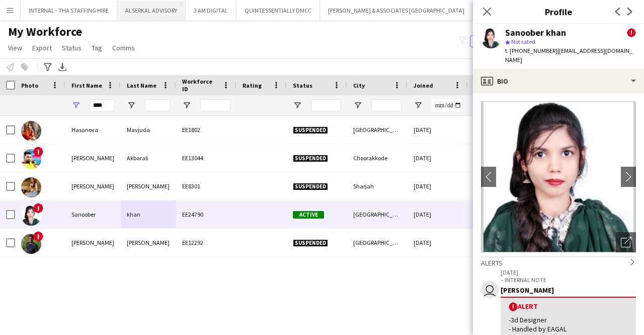  What do you see at coordinates (31, 215) in the screenshot?
I see `img: Sanoober khan` at bounding box center [31, 215].